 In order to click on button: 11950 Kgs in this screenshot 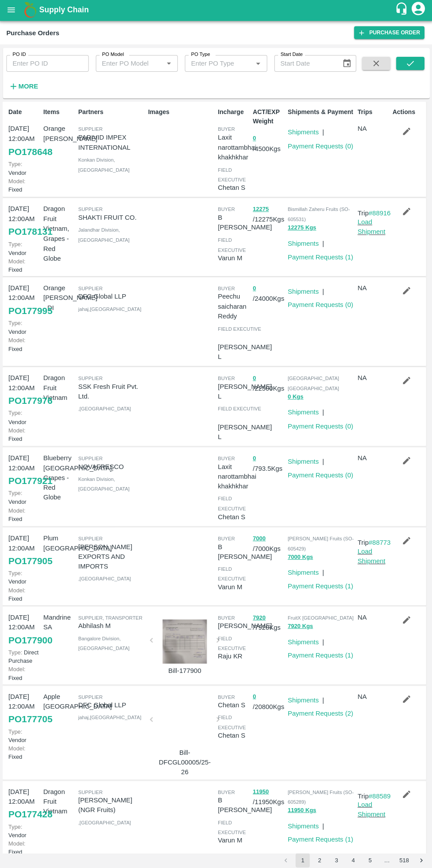, I will do `click(301, 808)`.